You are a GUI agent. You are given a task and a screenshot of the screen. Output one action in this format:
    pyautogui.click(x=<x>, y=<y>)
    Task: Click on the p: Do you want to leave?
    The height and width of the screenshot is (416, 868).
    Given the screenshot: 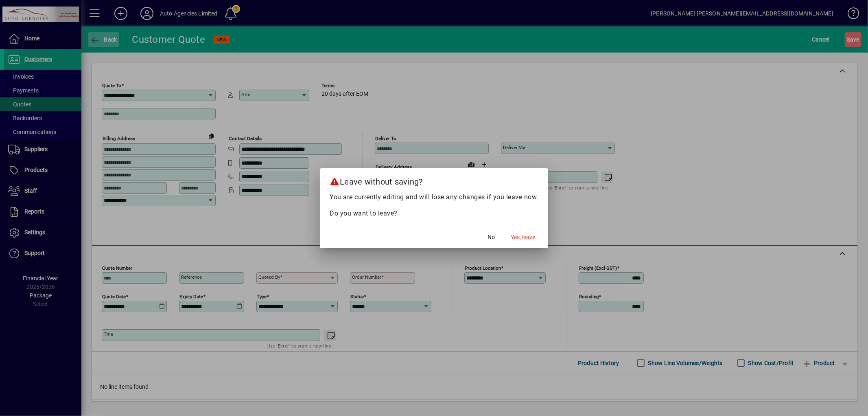 What is the action you would take?
    pyautogui.click(x=434, y=213)
    